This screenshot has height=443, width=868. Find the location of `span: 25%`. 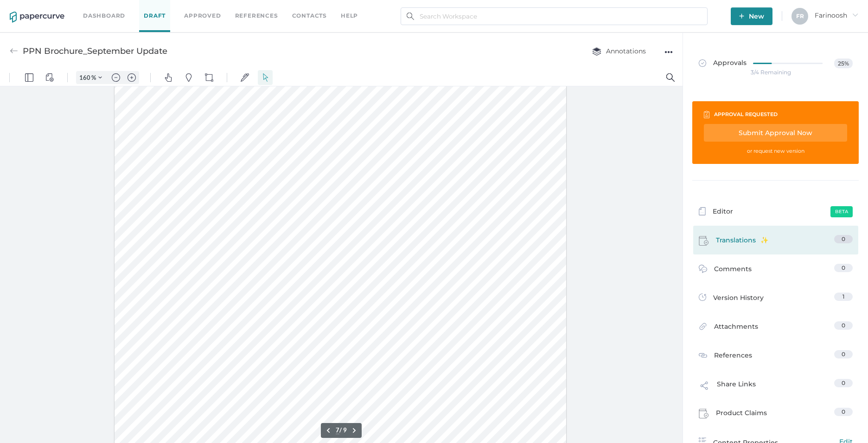

span: 25% is located at coordinates (843, 63).